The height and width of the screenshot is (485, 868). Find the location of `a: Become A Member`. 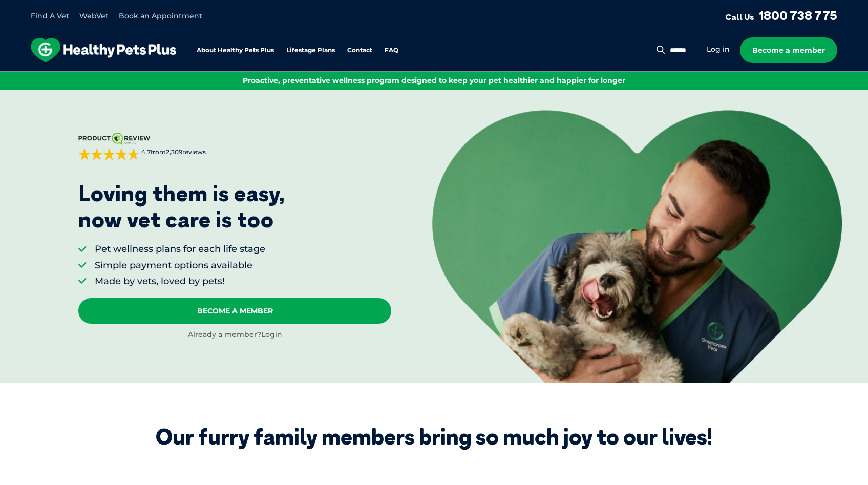

a: Become A Member is located at coordinates (235, 311).